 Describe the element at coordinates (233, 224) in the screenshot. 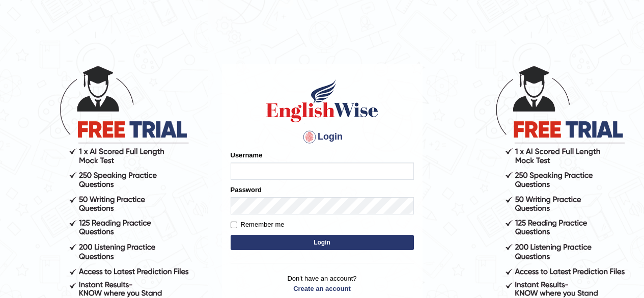

I see `input: Remember me` at that location.